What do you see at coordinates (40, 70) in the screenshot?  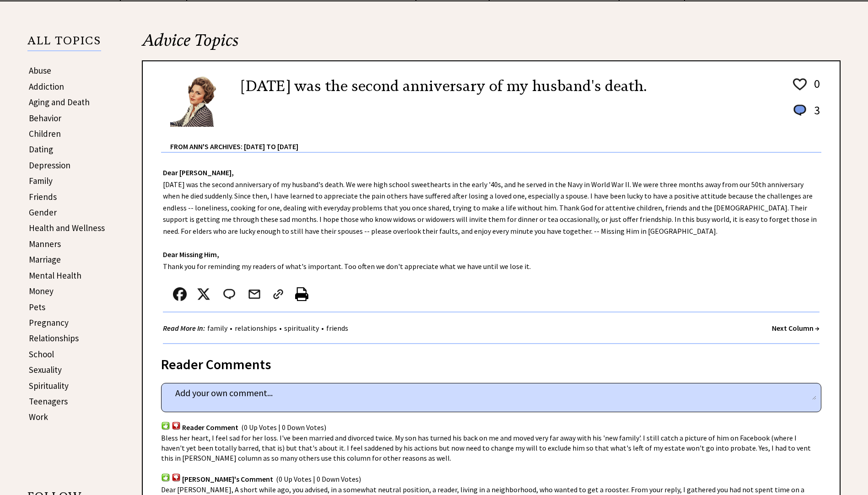 I see `a: Abuse` at bounding box center [40, 70].